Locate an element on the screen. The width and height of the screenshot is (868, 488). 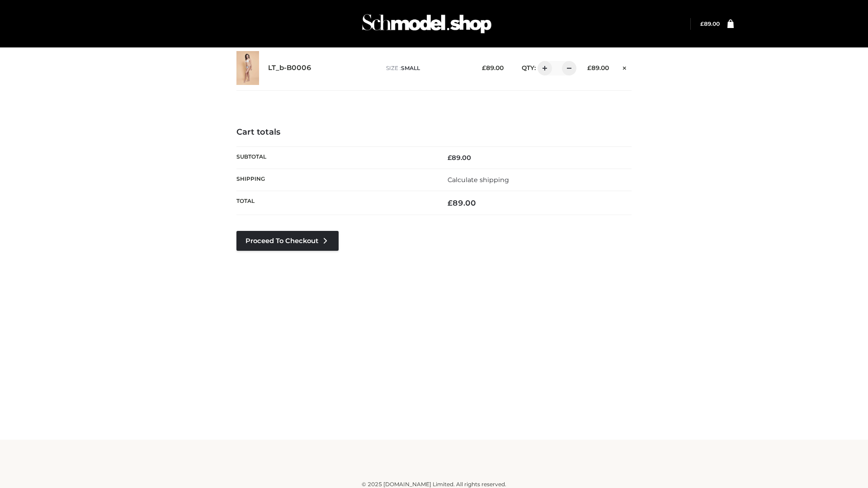
img: LT_b-B0006 - SMALL is located at coordinates (247, 68).